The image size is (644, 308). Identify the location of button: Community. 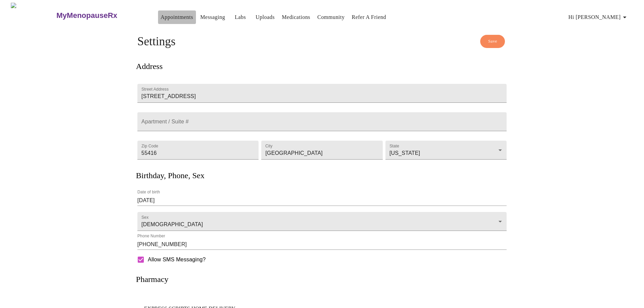
(331, 17).